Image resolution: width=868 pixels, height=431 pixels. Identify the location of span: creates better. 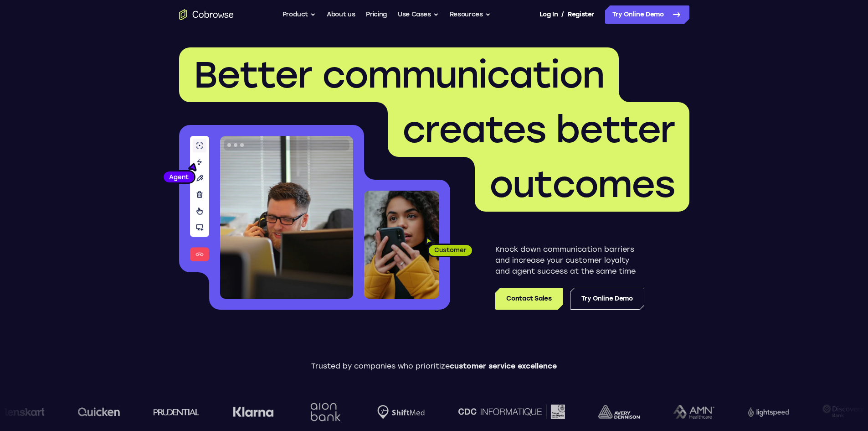
(538, 130).